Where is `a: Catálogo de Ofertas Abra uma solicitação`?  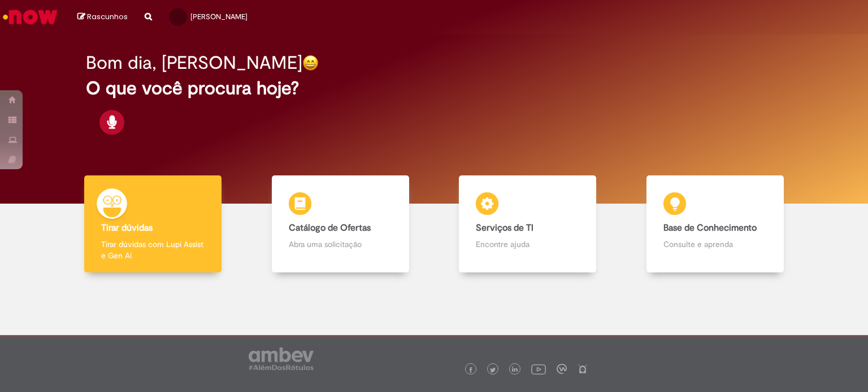
a: Catálogo de Ofertas Abra uma solicitação is located at coordinates (341, 224).